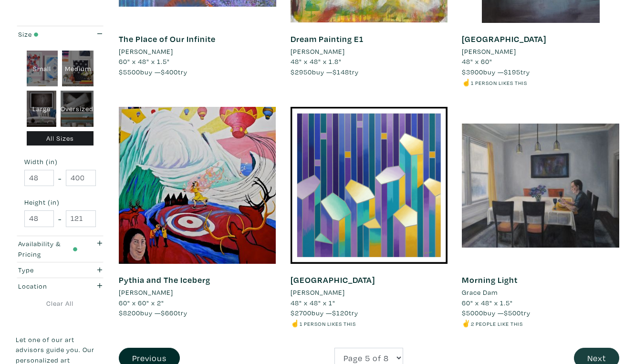 This screenshot has width=635, height=364. Describe the element at coordinates (78, 69) in the screenshot. I see `div: Medium` at that location.